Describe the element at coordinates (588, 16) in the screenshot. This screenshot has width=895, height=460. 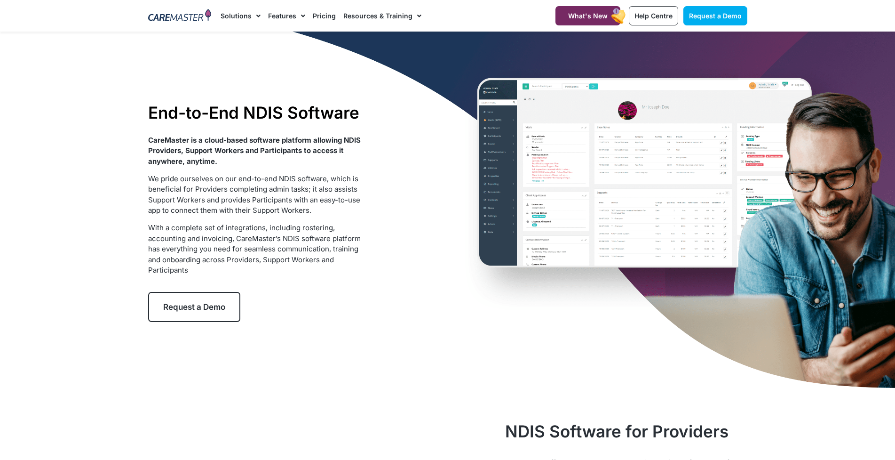
I see `span: What's New` at that location.